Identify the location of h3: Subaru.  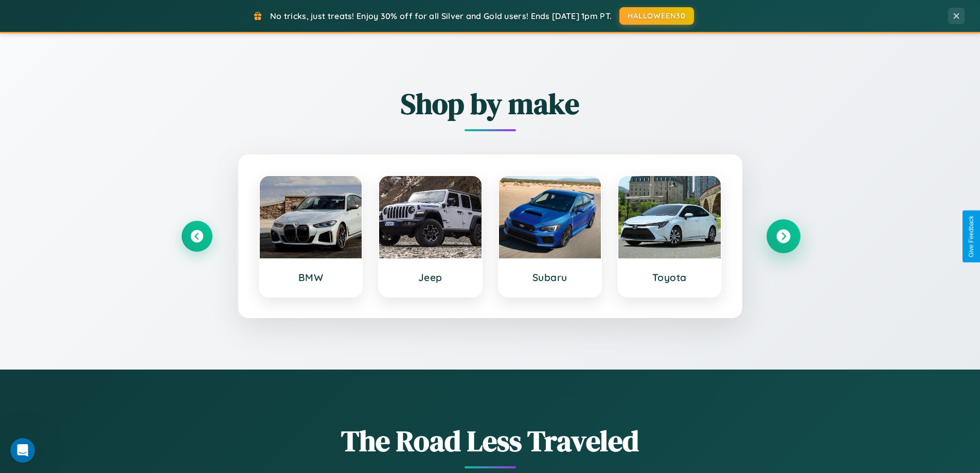
(550, 277).